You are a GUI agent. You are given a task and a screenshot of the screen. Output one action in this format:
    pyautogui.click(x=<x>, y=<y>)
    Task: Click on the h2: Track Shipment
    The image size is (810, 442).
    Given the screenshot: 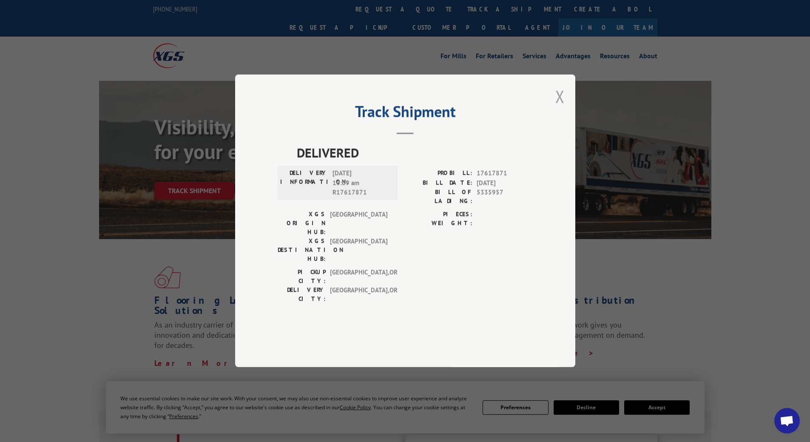 What is the action you would take?
    pyautogui.click(x=405, y=113)
    